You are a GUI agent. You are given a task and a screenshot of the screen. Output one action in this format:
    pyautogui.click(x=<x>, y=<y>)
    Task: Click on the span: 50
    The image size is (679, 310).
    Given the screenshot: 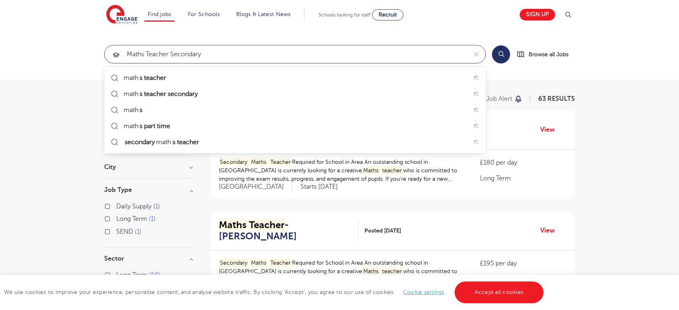 What is the action you would take?
    pyautogui.click(x=154, y=275)
    